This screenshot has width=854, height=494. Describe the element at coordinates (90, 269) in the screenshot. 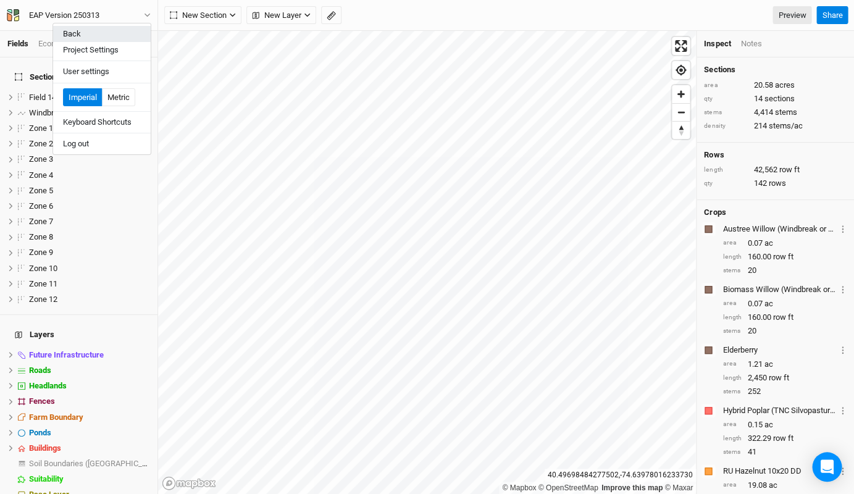

I see `div: Zone 10` at that location.